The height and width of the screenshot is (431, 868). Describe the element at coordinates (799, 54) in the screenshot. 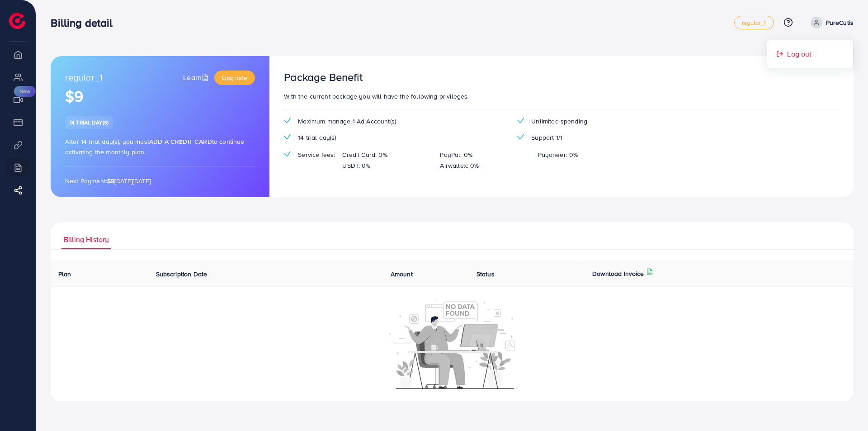

I see `span: Log out` at that location.